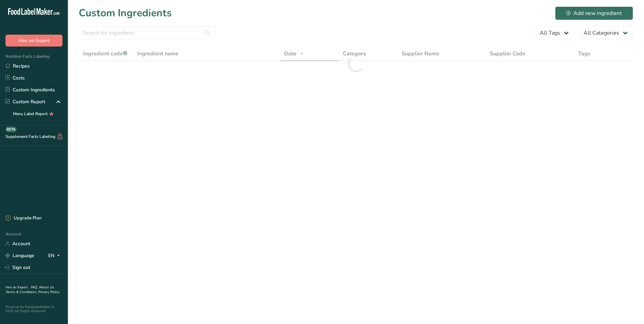  What do you see at coordinates (55, 256) in the screenshot?
I see `div: EN` at bounding box center [55, 256].